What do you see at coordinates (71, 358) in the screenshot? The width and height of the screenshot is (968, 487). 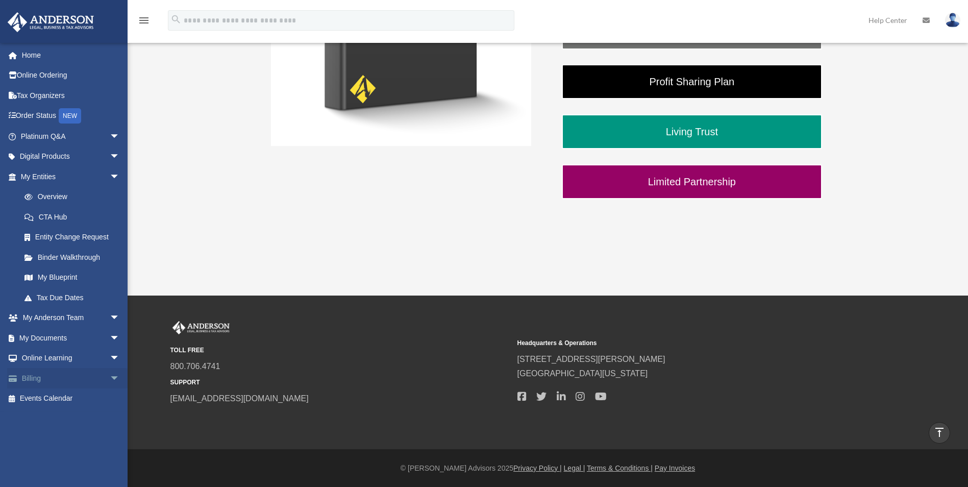 I see `a: Online Learningarrow_drop_down` at bounding box center [71, 358].